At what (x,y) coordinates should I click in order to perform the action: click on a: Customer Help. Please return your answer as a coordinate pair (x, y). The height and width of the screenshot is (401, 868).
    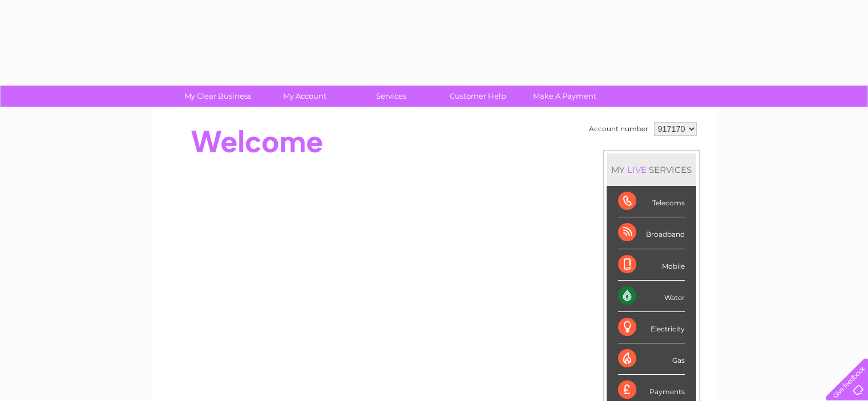
    Looking at the image, I should click on (478, 96).